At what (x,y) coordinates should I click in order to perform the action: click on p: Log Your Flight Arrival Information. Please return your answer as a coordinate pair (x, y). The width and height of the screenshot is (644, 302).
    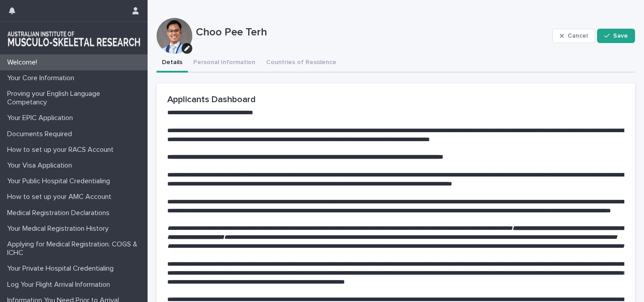
    Looking at the image, I should click on (60, 284).